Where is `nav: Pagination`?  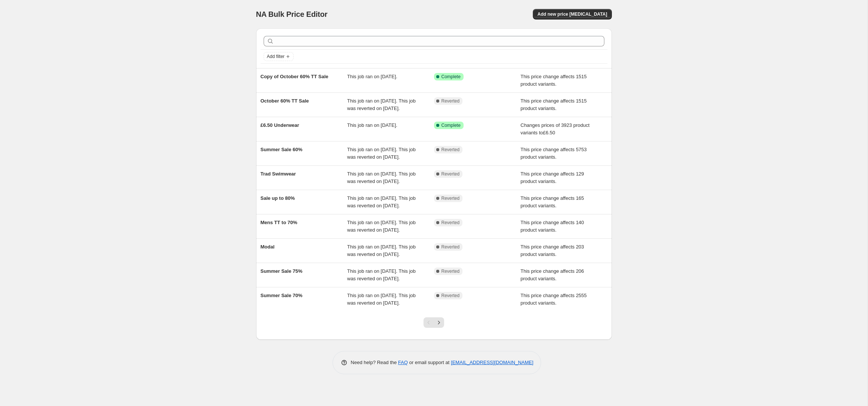 nav: Pagination is located at coordinates (434, 323).